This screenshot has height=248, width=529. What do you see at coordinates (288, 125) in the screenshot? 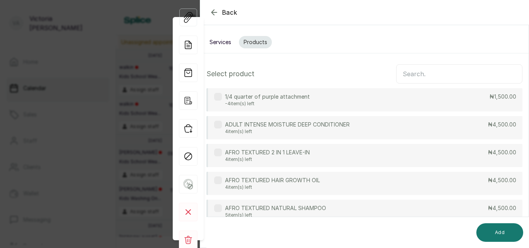
I see `p: ADULT INTENSE MOISTURE DEEP CONDITIONER` at bounding box center [288, 125].